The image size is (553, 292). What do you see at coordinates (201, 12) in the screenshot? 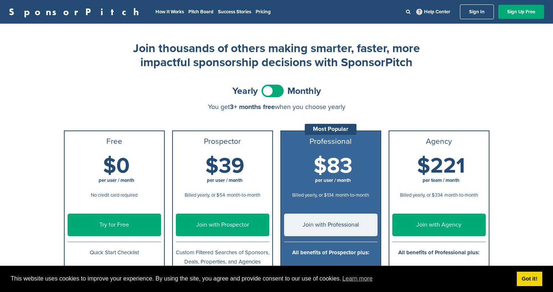
I see `a: Pitch Board` at bounding box center [201, 12].